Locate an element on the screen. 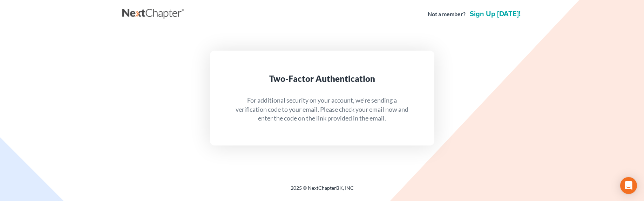  strong: Not a member? is located at coordinates (447, 14).